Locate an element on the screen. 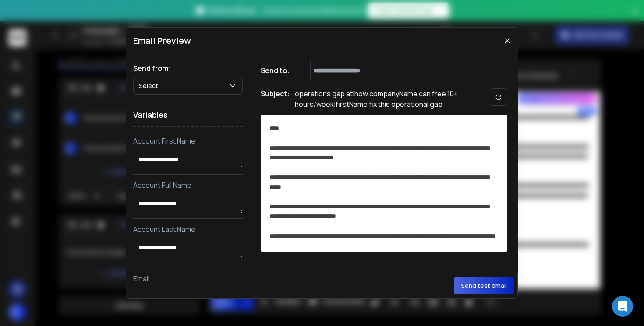  p: Account First Name is located at coordinates (188, 141).